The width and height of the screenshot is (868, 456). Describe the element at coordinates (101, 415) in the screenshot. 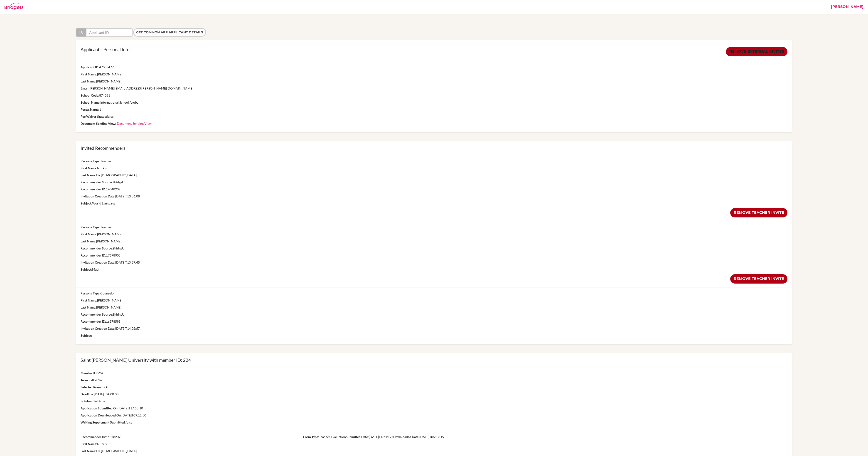

I see `strong: Application Downloaded On:` at that location.